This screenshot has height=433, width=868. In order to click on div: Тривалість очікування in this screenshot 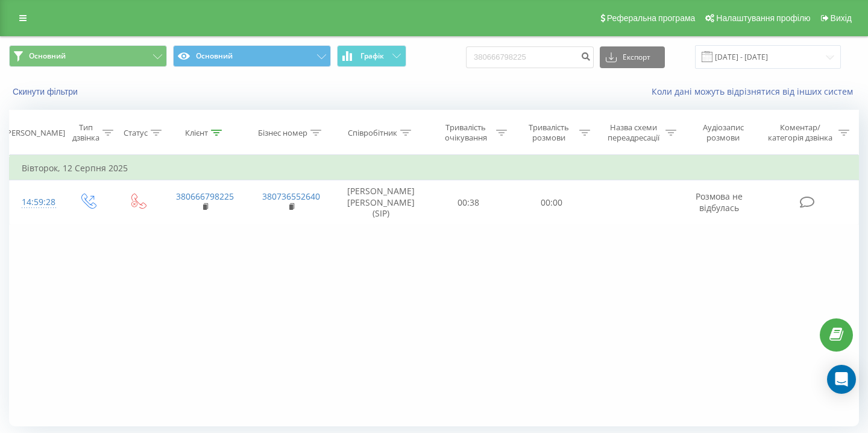, I will do `click(466, 132)`.